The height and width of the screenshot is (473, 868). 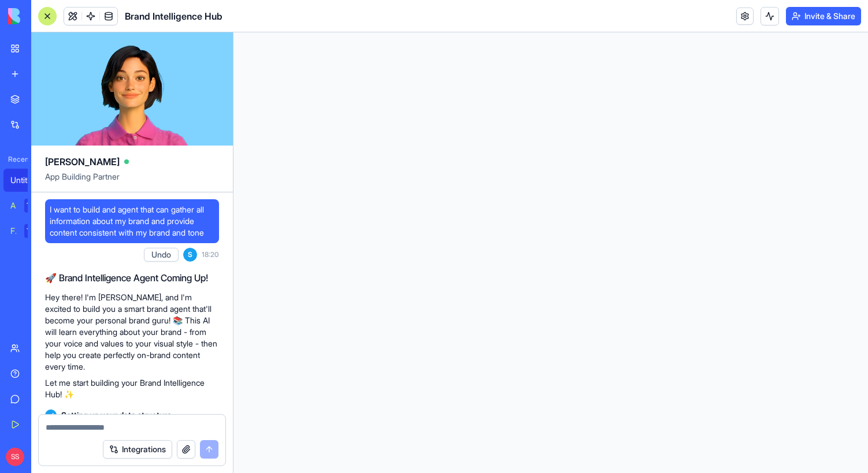 What do you see at coordinates (132, 389) in the screenshot?
I see `p: Let me start building your Brand Intelligence Hub! ✨` at bounding box center [132, 389].